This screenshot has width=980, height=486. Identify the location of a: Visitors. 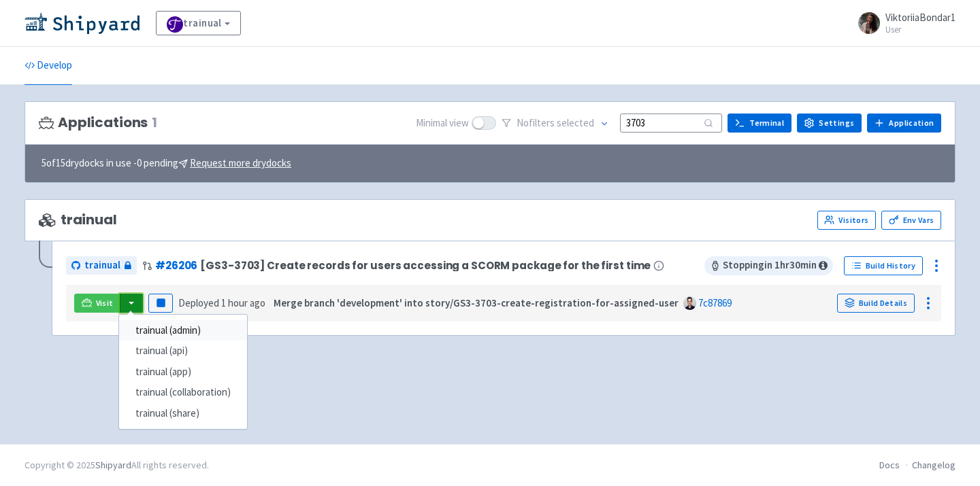
(846, 220).